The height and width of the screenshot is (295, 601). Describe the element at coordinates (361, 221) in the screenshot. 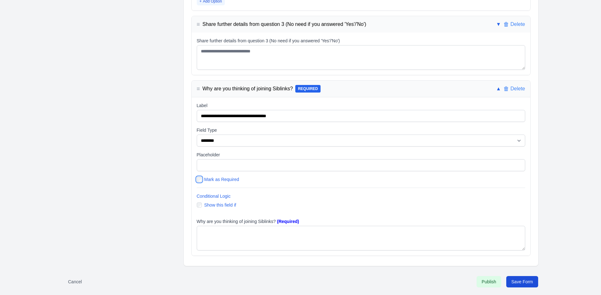

I see `div: Why are you thinking of joining Siblinks?` at that location.